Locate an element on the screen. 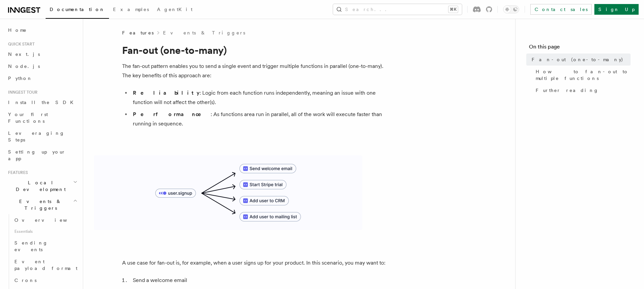 Image resolution: width=644 pixels, height=289 pixels. a: Event payload format is located at coordinates (45, 265).